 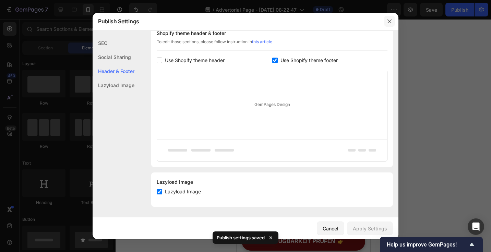 What do you see at coordinates (370, 228) in the screenshot?
I see `button: Apply Settings` at bounding box center [370, 228].